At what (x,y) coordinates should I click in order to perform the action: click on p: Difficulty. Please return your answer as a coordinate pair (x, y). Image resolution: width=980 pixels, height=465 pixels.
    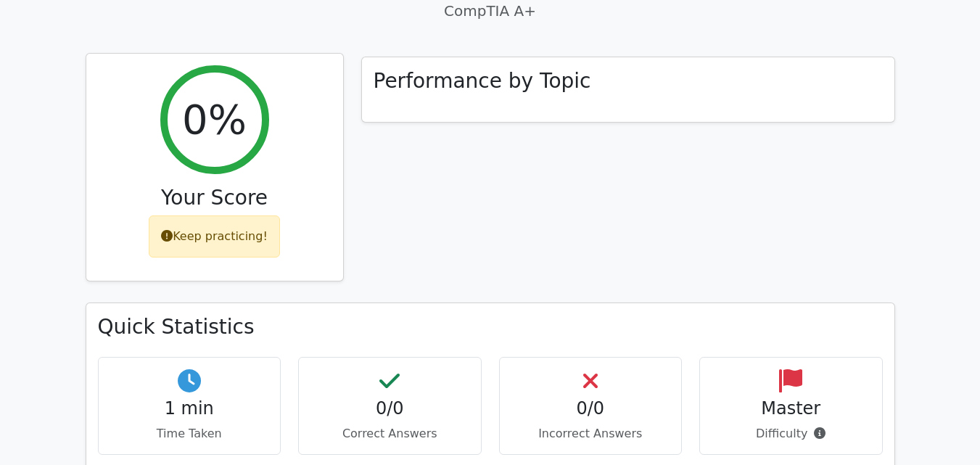
    Looking at the image, I should click on (791, 434).